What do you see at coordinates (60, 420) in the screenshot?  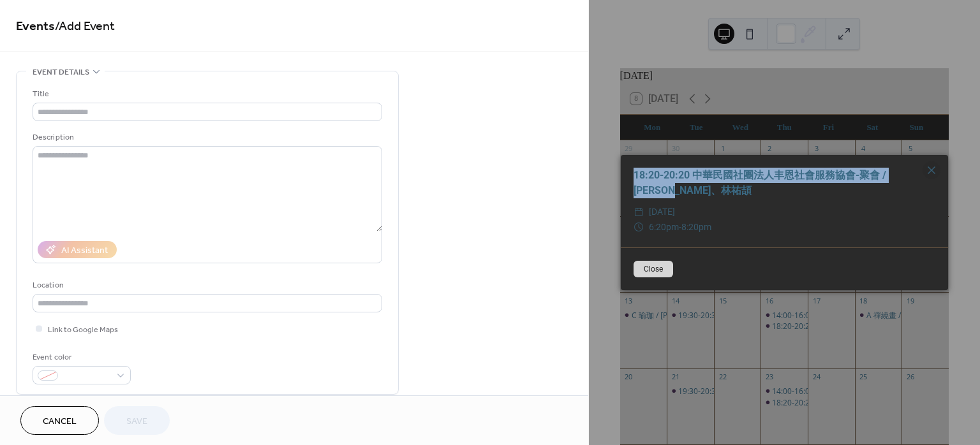 I see `button: Cancel` at bounding box center [60, 420].